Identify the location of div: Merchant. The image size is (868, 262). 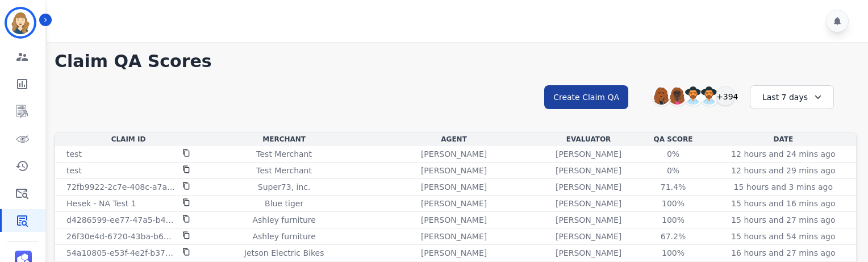
(284, 139).